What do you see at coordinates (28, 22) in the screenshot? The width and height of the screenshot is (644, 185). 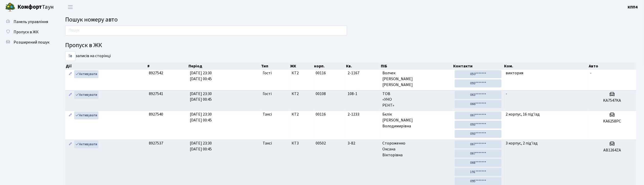 I see `a: Панель управління` at bounding box center [28, 22].